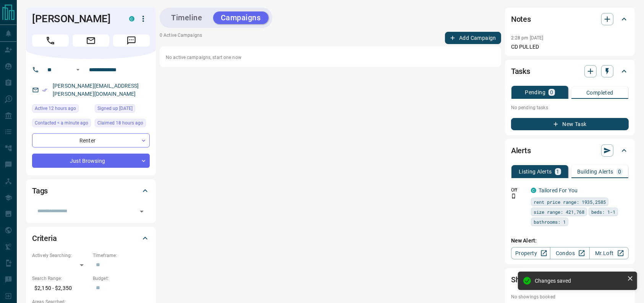  I want to click on button: New Task, so click(570, 124).